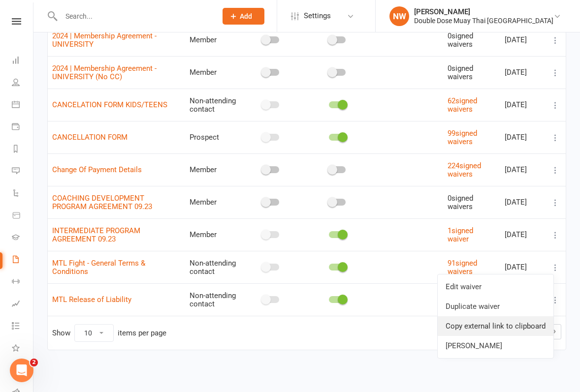  What do you see at coordinates (462, 105) in the screenshot?
I see `a: 62signed waivers` at bounding box center [462, 105].